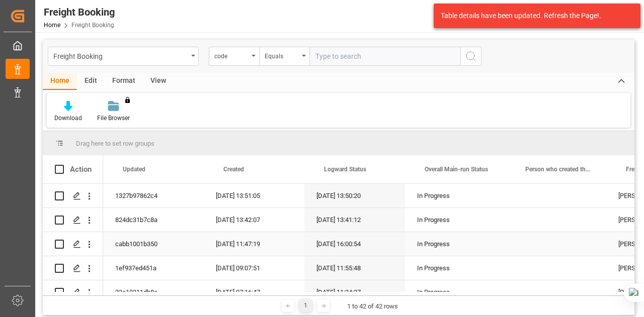  What do you see at coordinates (154, 219) in the screenshot?
I see `div: 824dc31b7c8a` at bounding box center [154, 219].